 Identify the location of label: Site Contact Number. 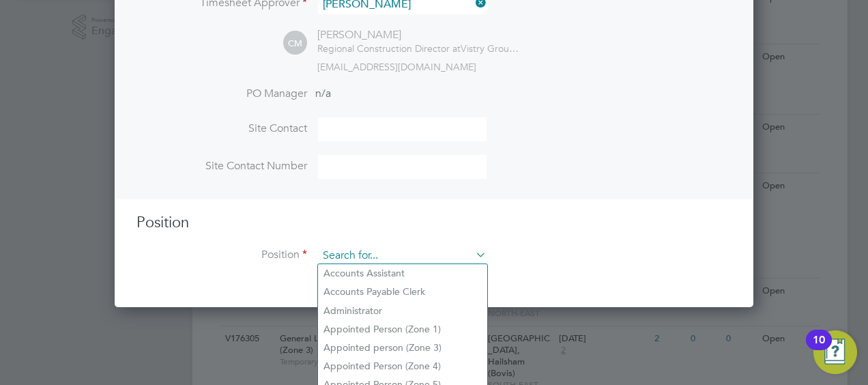
(222, 166).